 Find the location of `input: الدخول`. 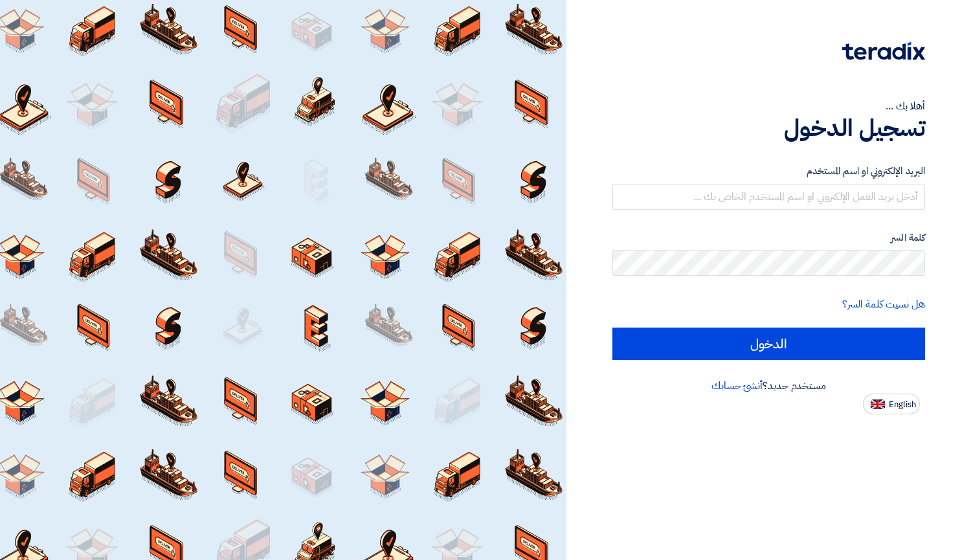

input: الدخول is located at coordinates (769, 344).